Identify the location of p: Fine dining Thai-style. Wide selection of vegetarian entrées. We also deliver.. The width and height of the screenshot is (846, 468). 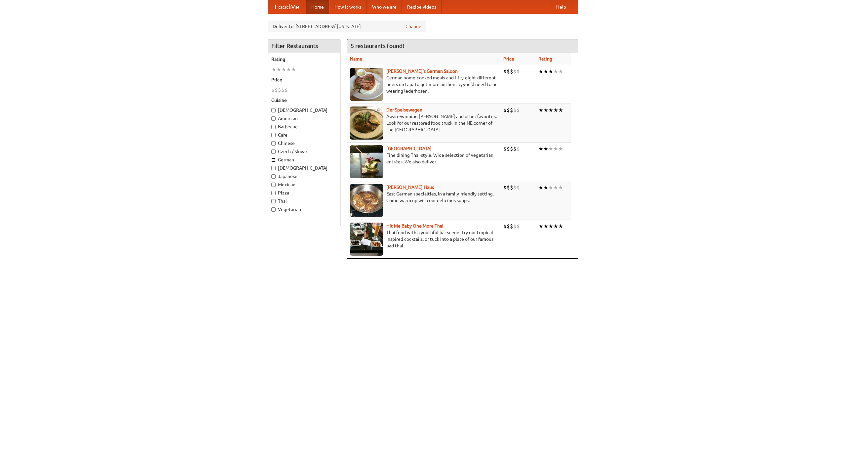
(424, 158).